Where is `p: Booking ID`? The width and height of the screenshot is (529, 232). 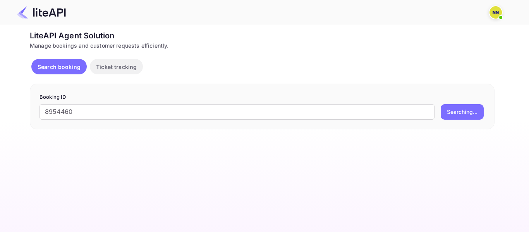
p: Booking ID is located at coordinates (262, 97).